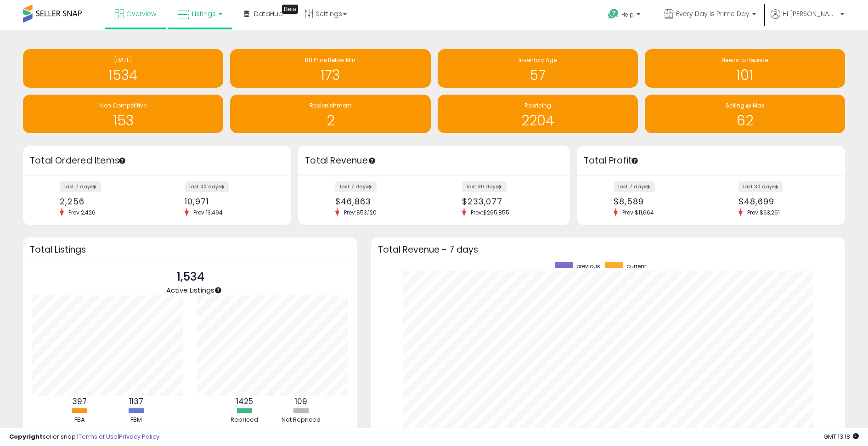  What do you see at coordinates (538, 114) in the screenshot?
I see `a: Repricing 2204` at bounding box center [538, 114].